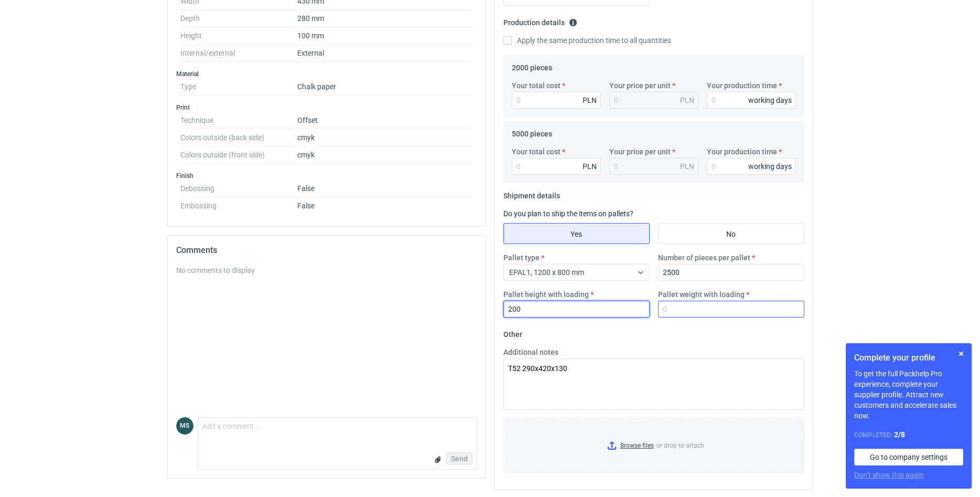 The width and height of the screenshot is (980, 497). Describe the element at coordinates (385, 87) in the screenshot. I see `dd: Chalk paper` at that location.